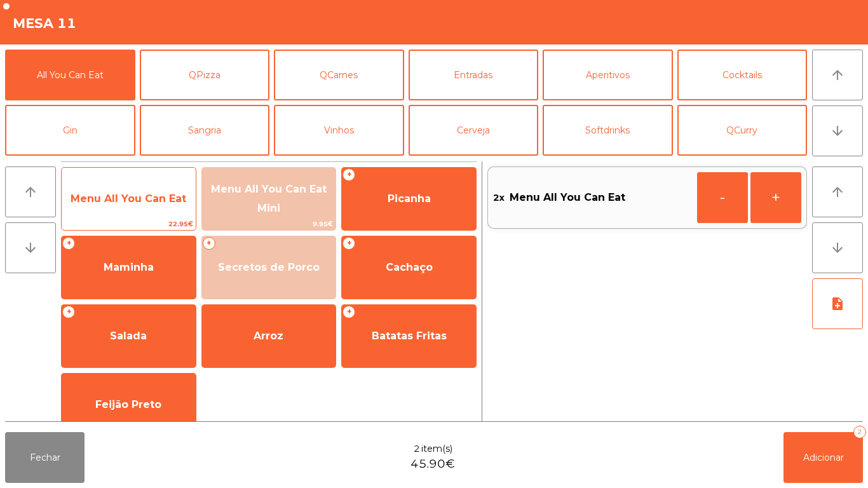  What do you see at coordinates (70, 75) in the screenshot?
I see `button: All You Can Eat` at bounding box center [70, 75].